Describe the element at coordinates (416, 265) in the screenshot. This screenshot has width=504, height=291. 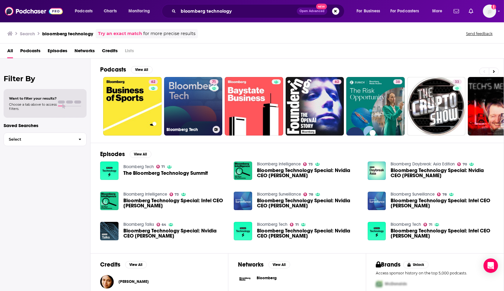
I see `button: Unlock` at that location.